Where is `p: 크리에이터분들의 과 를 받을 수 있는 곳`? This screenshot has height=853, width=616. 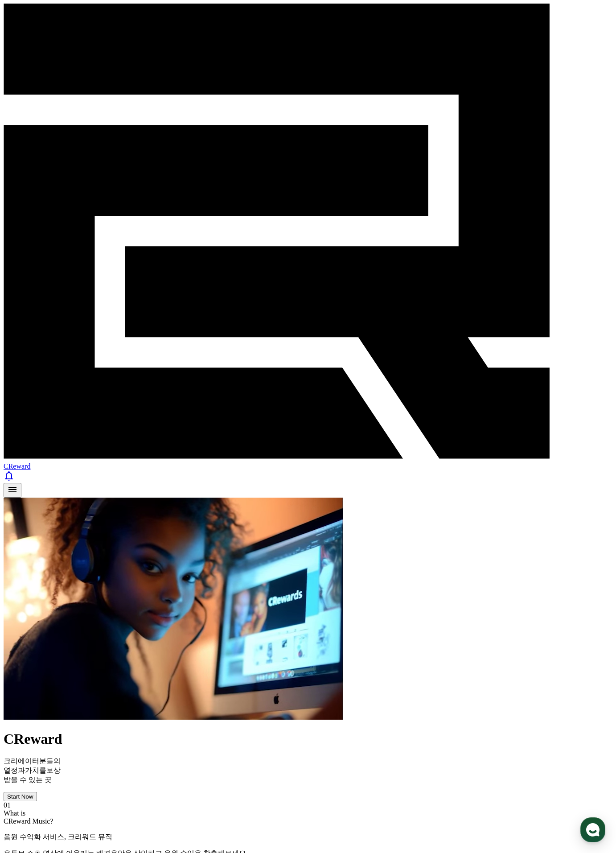
p: 크리에이터분들의 과 를 받을 수 있는 곳 is located at coordinates (308, 770).